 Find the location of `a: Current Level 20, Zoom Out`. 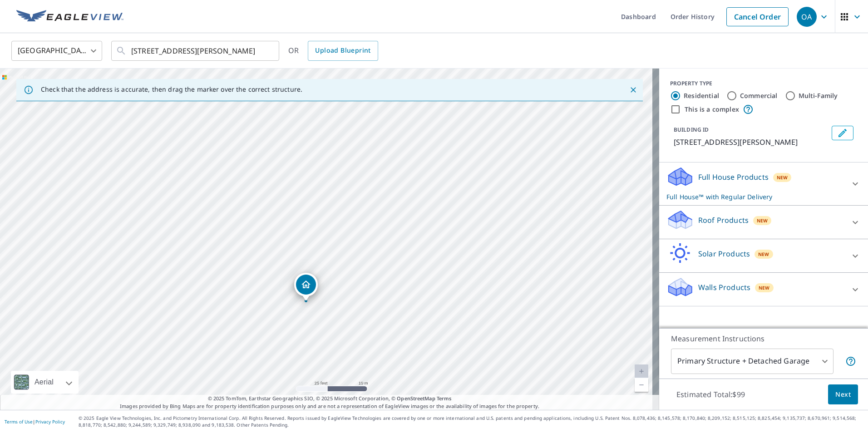

a: Current Level 20, Zoom Out is located at coordinates (641, 385).